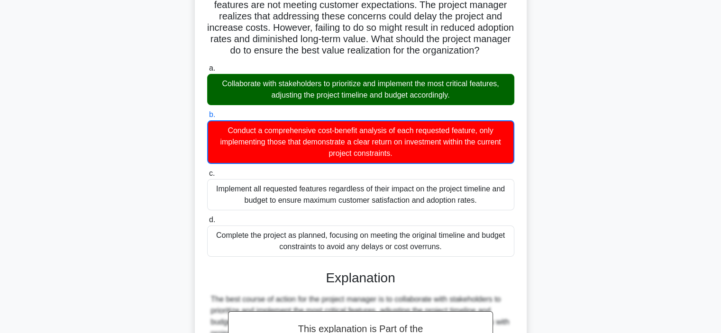 The width and height of the screenshot is (721, 333). I want to click on h3: Explanation, so click(361, 278).